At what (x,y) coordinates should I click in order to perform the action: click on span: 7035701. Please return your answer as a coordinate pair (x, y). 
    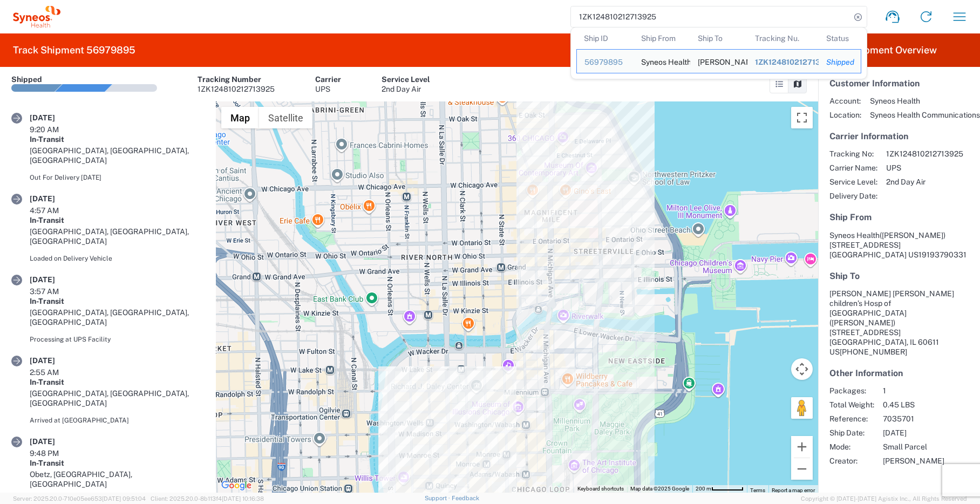
    Looking at the image, I should click on (913, 419).